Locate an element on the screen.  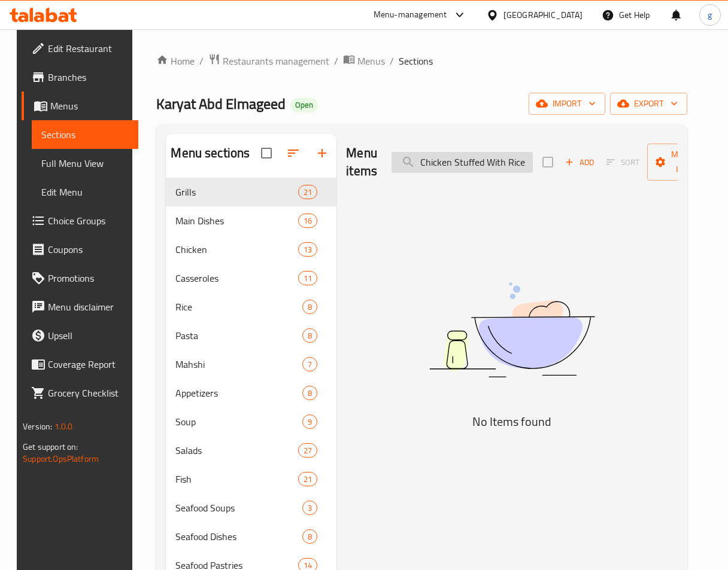
span: Select section first is located at coordinates (623, 163).